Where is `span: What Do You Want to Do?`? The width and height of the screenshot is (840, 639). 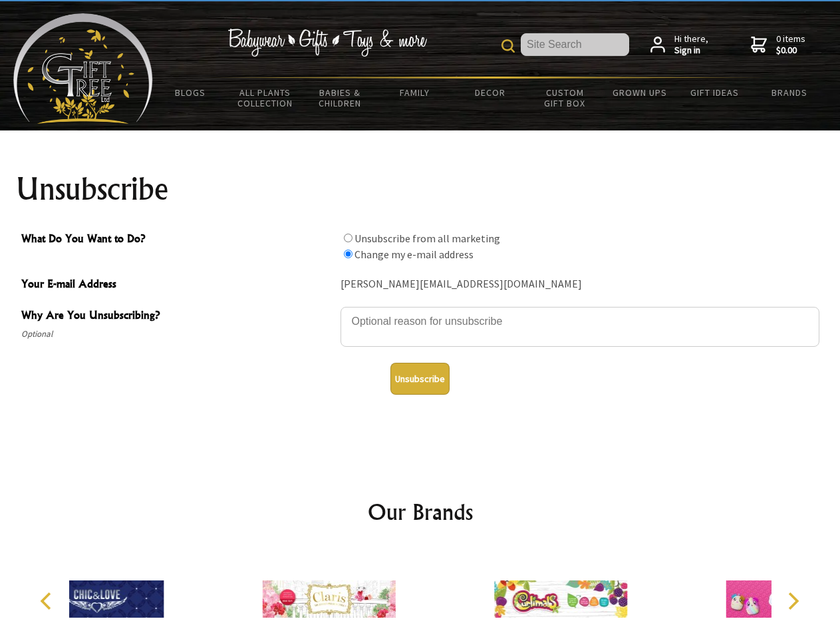 span: What Do You Want to Do? is located at coordinates (177, 239).